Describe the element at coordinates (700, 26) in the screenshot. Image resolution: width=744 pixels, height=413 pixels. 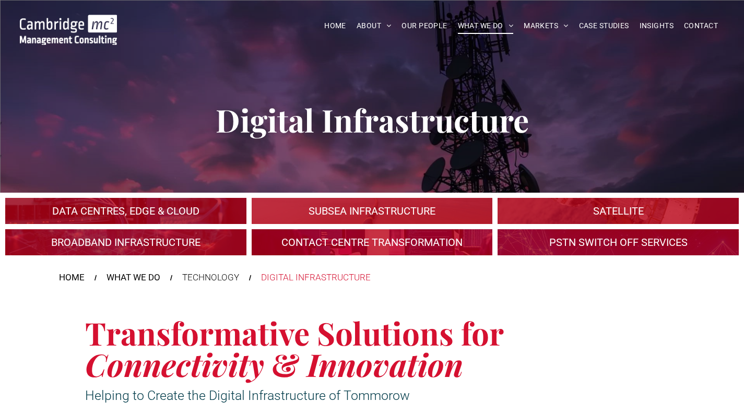
I see `a: CONTACT` at that location.